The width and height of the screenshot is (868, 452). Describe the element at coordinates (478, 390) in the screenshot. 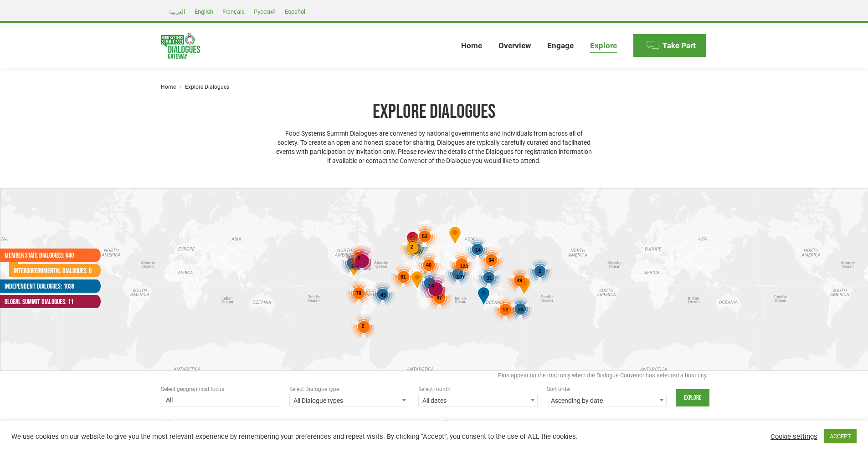

I see `div: Select month` at that location.